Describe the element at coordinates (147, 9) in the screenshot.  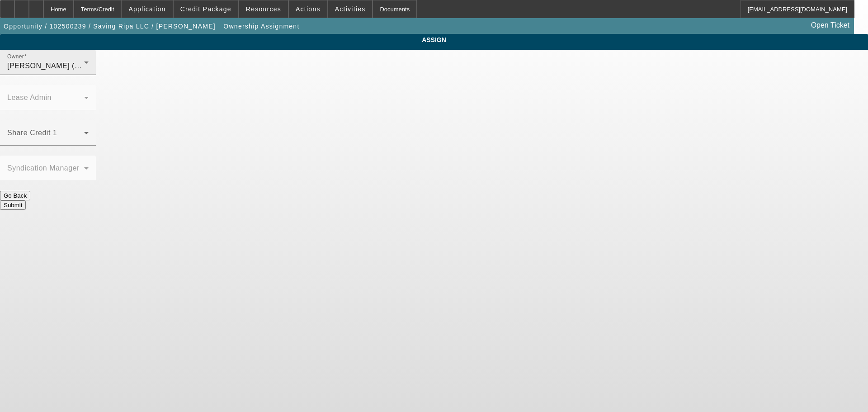
I see `span: Application` at that location.